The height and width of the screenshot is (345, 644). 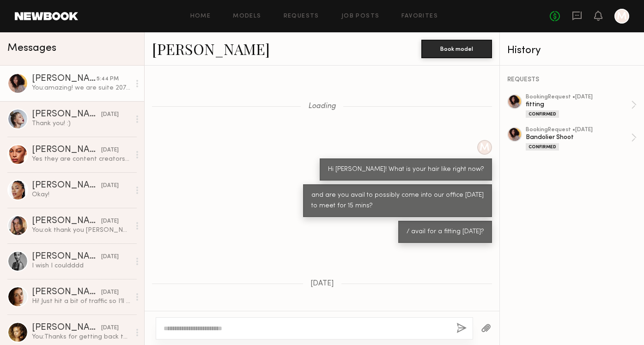 I want to click on a: Requests, so click(x=301, y=16).